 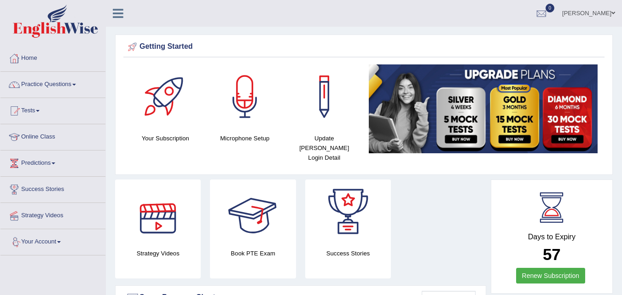 What do you see at coordinates (53, 162) in the screenshot?
I see `a: Predictions` at bounding box center [53, 162].